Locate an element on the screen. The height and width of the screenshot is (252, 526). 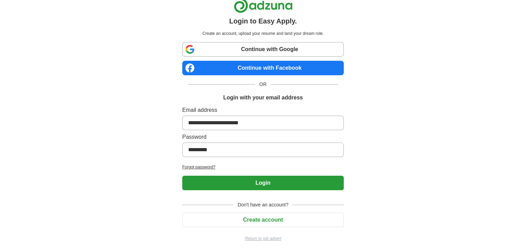
a: Create account is located at coordinates (263, 220).